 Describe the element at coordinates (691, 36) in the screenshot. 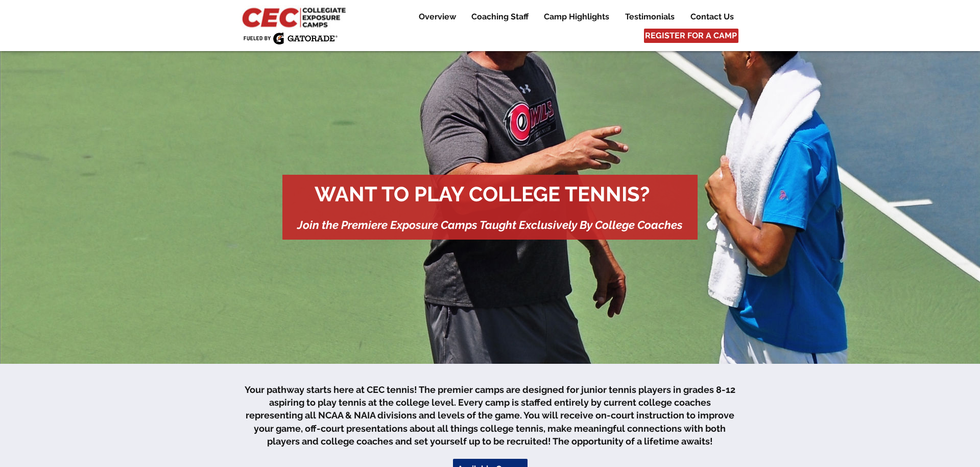

I see `span: REGISTER FOR A CAMP` at that location.